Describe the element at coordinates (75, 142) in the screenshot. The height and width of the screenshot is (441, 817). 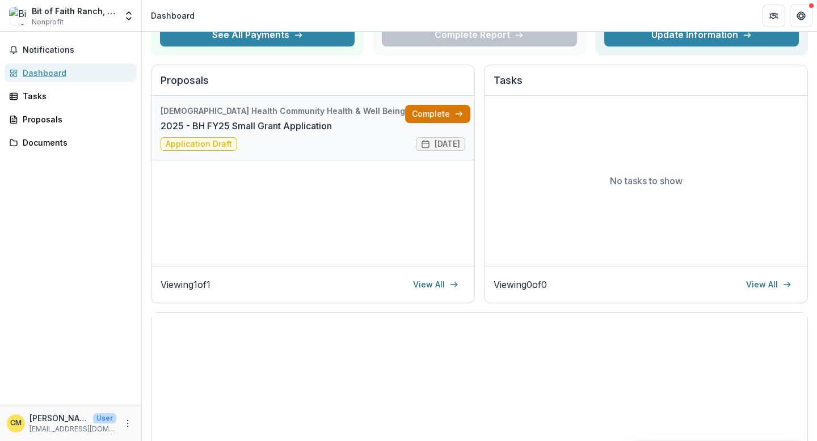
I see `div: Documents` at that location.